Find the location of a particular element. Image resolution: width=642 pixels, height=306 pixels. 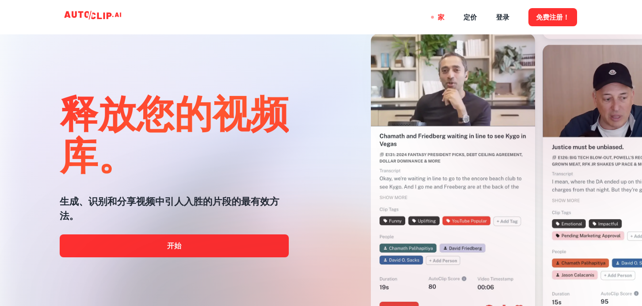

font: 免费注册！ is located at coordinates (553, 18).